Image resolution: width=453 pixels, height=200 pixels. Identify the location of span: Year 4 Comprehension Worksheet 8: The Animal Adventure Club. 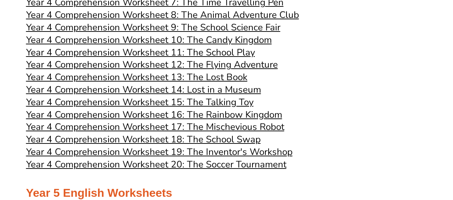
(163, 15).